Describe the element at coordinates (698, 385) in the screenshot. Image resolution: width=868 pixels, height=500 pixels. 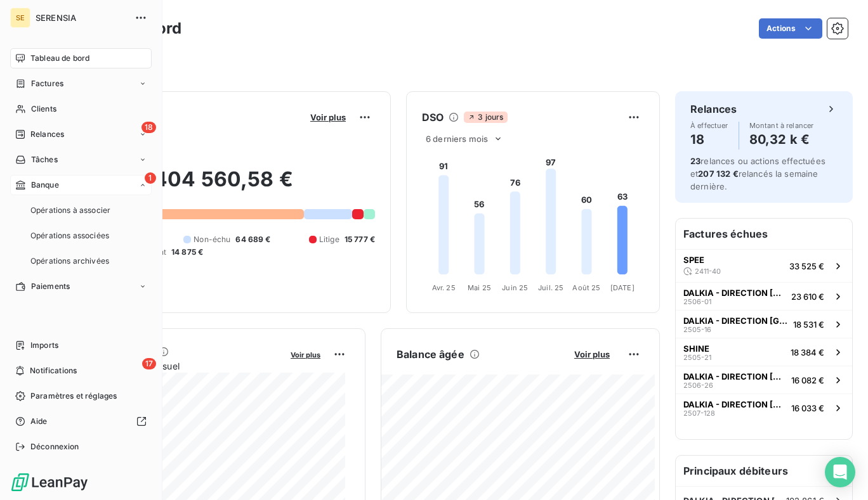
I see `span: 2506-26` at that location.